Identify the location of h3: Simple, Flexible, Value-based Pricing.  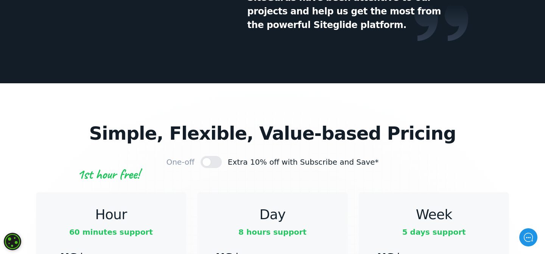
(273, 133).